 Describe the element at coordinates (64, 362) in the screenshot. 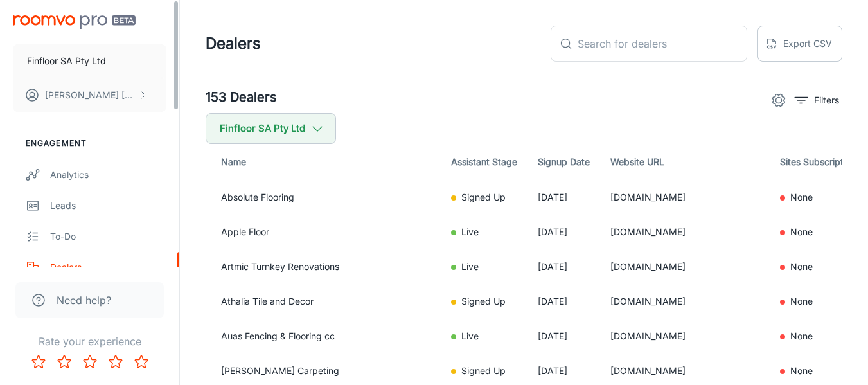

I see `button: Rate 2 star` at that location.